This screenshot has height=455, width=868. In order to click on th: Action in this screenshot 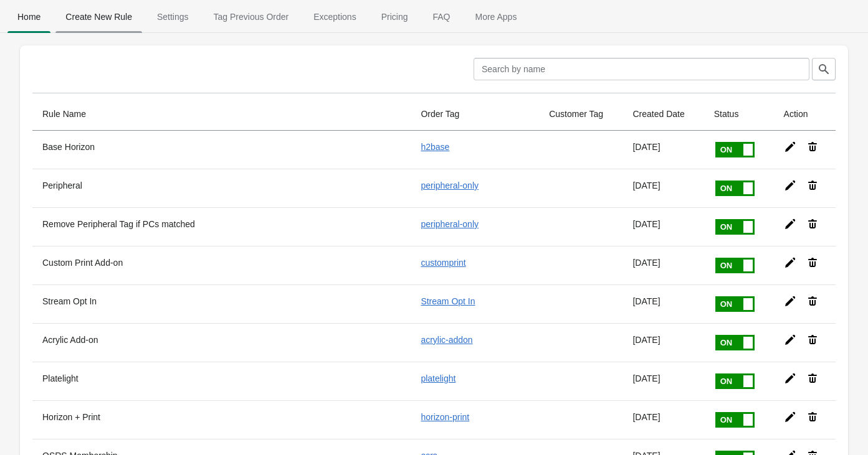, I will do `click(804, 114)`.